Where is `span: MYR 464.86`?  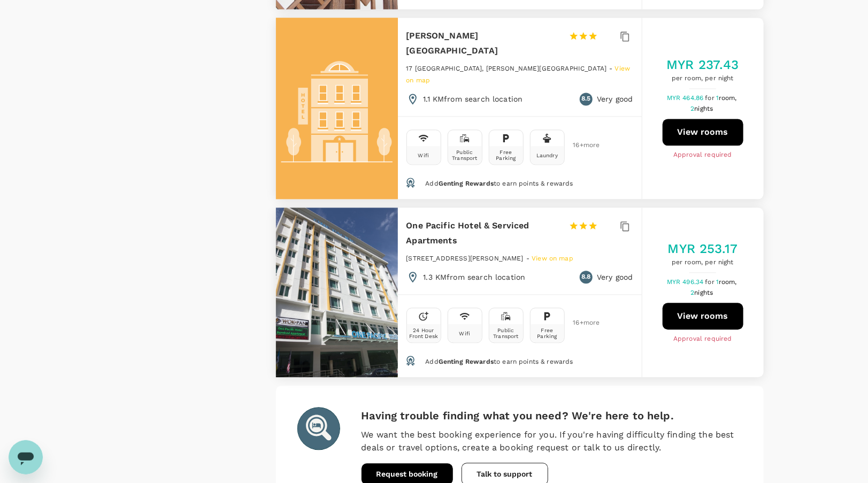 span: MYR 464.86 is located at coordinates (687, 98).